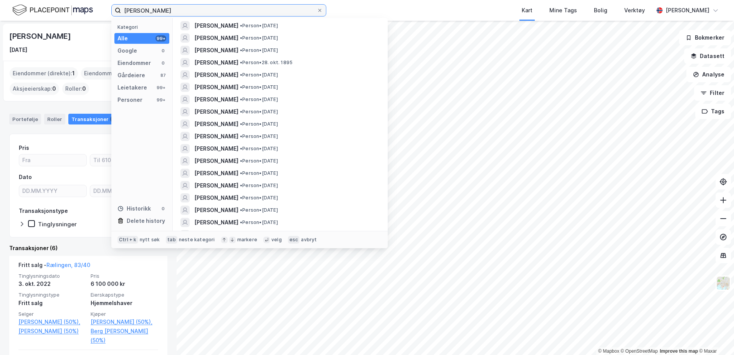  What do you see at coordinates (24, 148) in the screenshot?
I see `div: Pris` at bounding box center [24, 148].